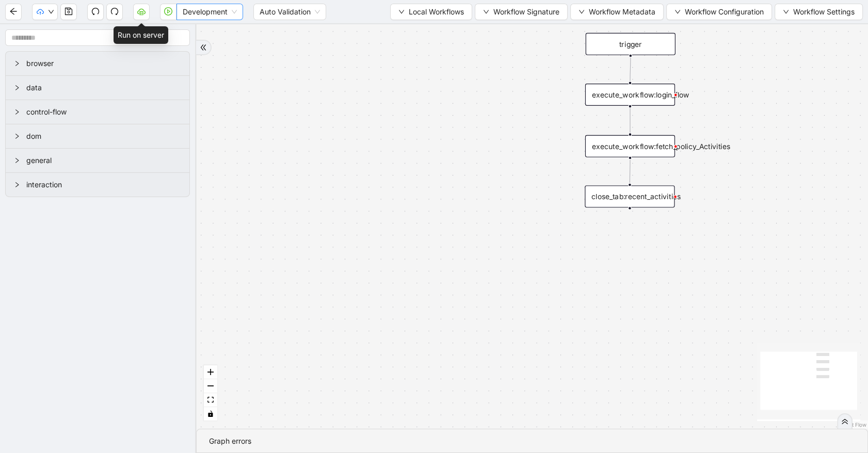 This screenshot has height=453, width=868. What do you see at coordinates (819, 12) in the screenshot?
I see `button: downWorkflow Settings` at bounding box center [819, 12].